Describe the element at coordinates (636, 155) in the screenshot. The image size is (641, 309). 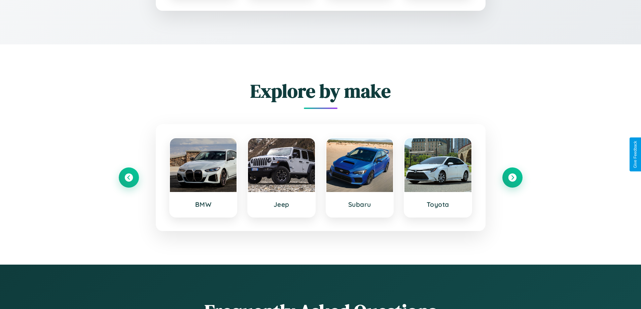
I see `div: Give Feedback` at that location.